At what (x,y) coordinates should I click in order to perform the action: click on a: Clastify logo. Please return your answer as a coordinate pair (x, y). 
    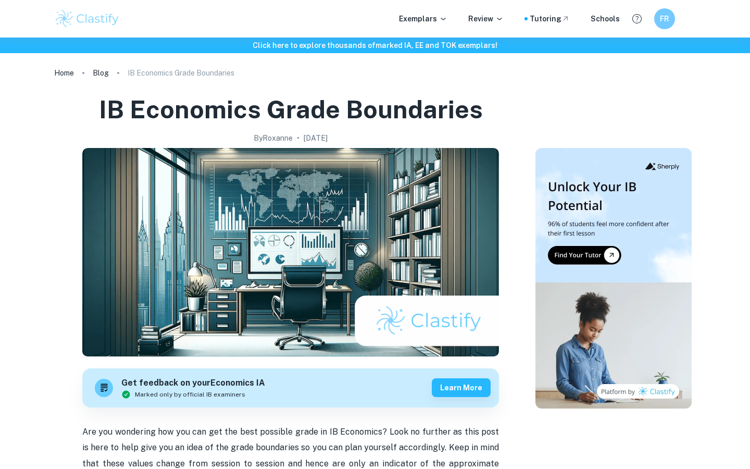
    Looking at the image, I should click on (87, 19).